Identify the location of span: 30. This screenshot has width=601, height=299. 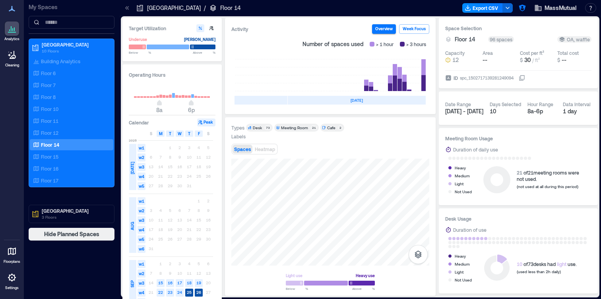
(527, 60).